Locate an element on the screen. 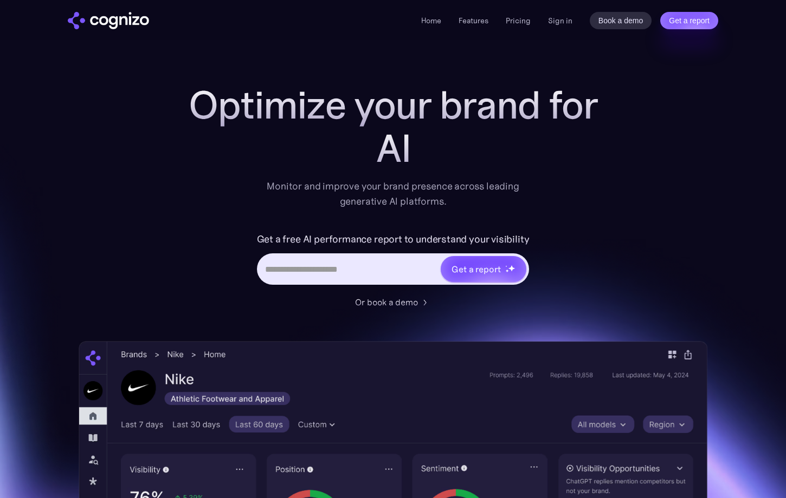  a: Features is located at coordinates (473, 21).